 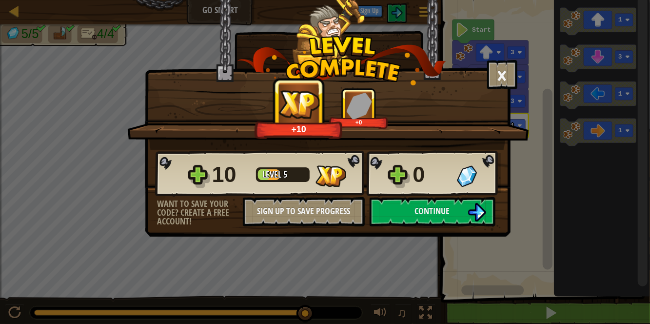 I want to click on span: 5, so click(x=286, y=174).